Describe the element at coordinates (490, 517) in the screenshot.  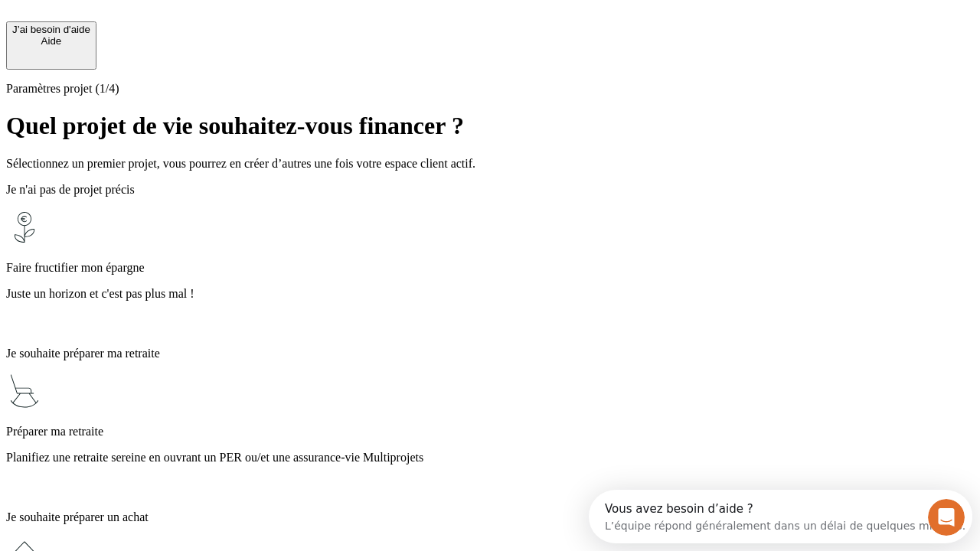
I see `p: Je souhaite préparer un achat` at that location.